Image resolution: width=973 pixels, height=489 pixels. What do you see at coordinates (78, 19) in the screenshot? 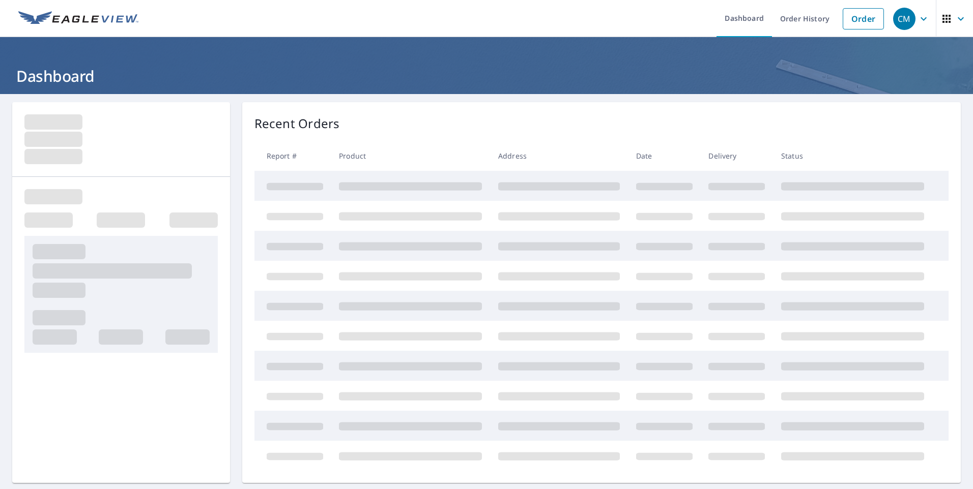
I see `img: EV Logo` at bounding box center [78, 19].